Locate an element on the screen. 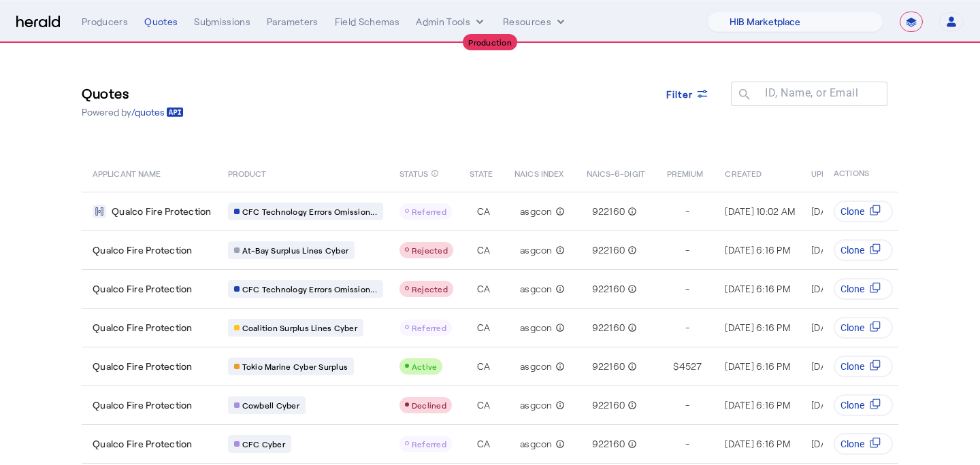 The width and height of the screenshot is (980, 465). mat-label: ID, Name, or Email is located at coordinates (811, 93).